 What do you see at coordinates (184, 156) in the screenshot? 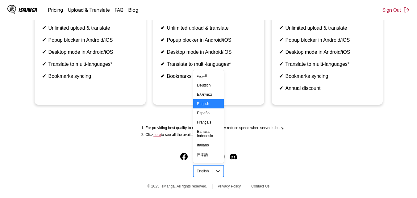
I see `img: IsManga Facebook` at bounding box center [184, 156].